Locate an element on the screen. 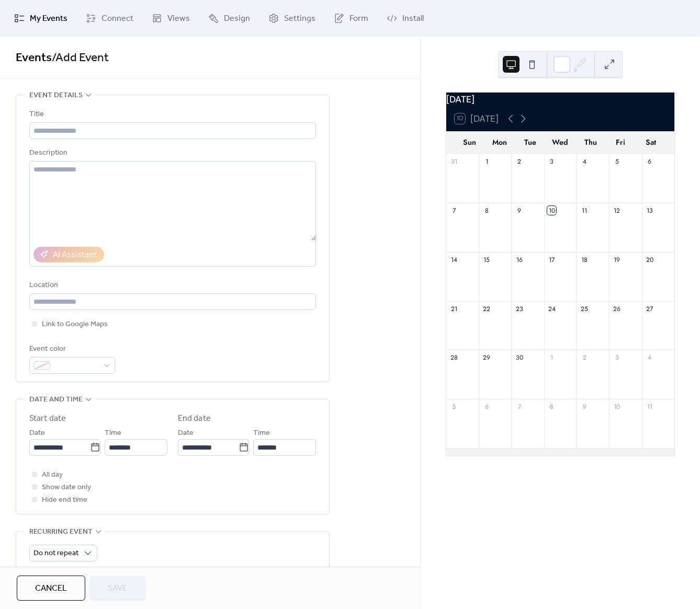 Image resolution: width=700 pixels, height=609 pixels. span: Hide end time is located at coordinates (64, 500).